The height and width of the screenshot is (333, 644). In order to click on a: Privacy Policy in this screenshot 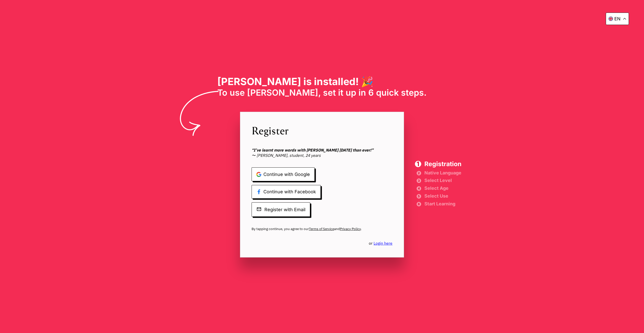, I will do `click(350, 229)`.